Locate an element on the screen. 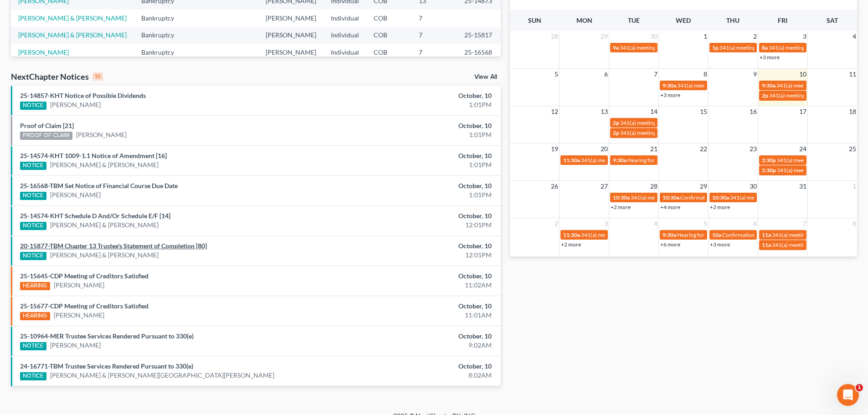  div: NextChapter Notices is located at coordinates (57, 77).